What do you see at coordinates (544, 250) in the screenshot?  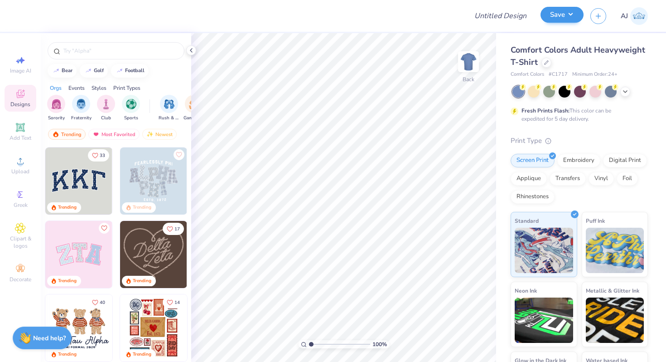 I see `img: Standard` at bounding box center [544, 250].